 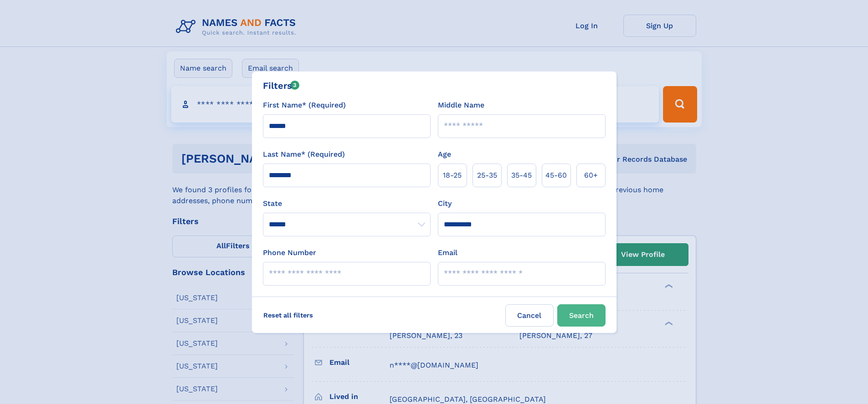 I want to click on label: First Name* (Required), so click(x=304, y=105).